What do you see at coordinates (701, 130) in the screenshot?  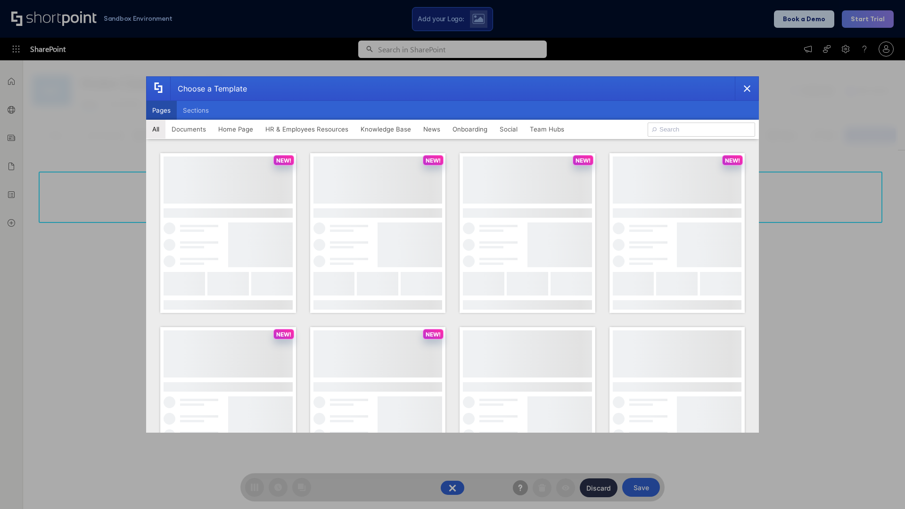 I see `input: Search` at bounding box center [701, 130].